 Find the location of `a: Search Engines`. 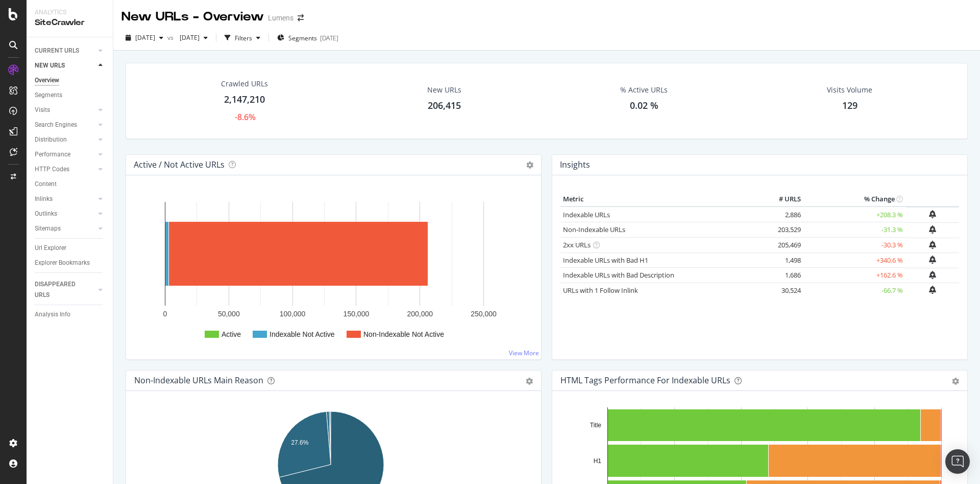

a: Search Engines is located at coordinates (64, 124).